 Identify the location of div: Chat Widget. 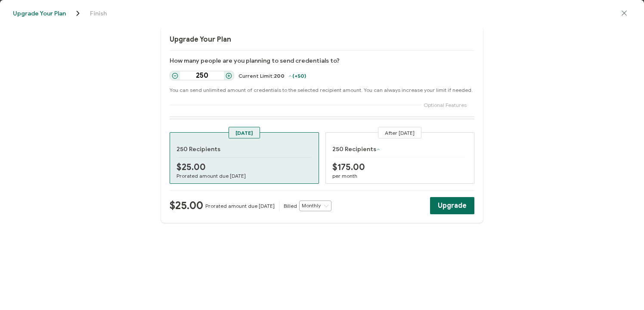
(622, 290).